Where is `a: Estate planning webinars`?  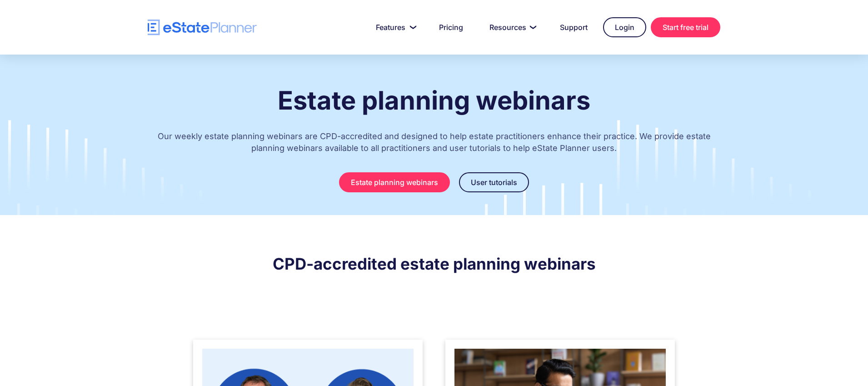
a: Estate planning webinars is located at coordinates (395, 182).